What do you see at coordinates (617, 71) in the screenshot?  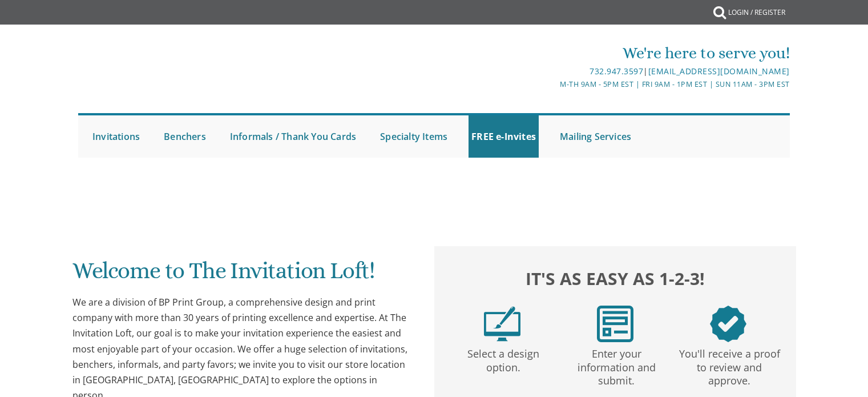 I see `a: 732.947.3597` at bounding box center [617, 71].